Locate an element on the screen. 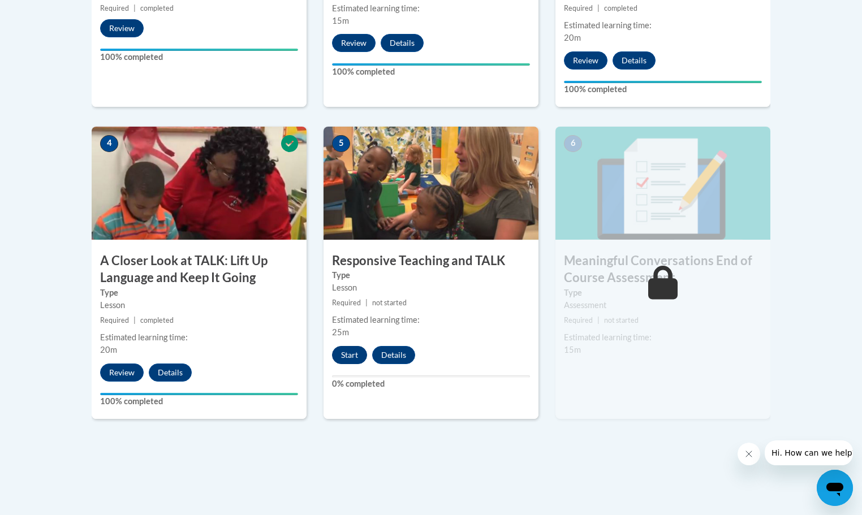 The width and height of the screenshot is (862, 515). span: Hi. How can we help? is located at coordinates (49, 12).